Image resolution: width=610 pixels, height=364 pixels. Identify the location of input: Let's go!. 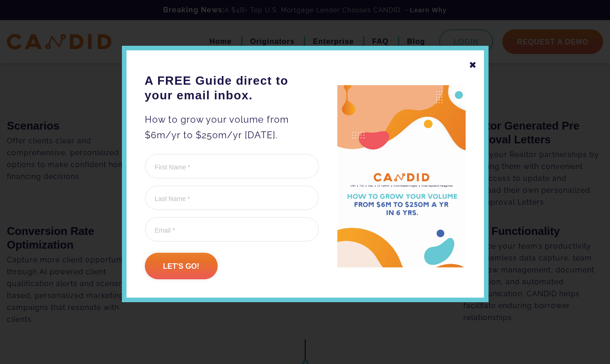
(181, 266).